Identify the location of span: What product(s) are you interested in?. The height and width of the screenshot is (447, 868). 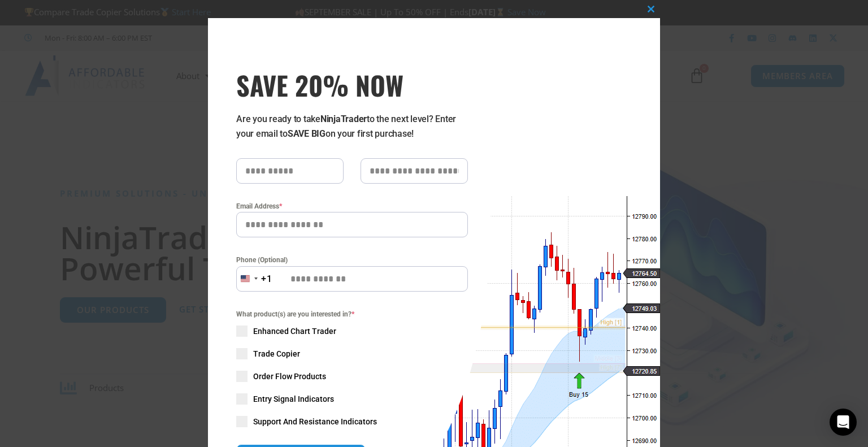
(352, 314).